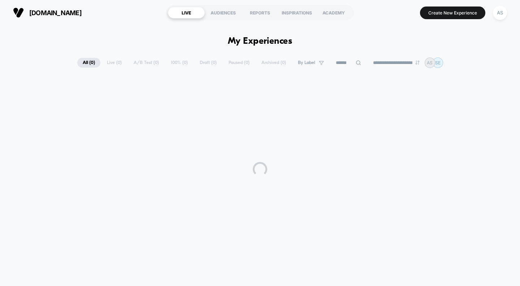 The height and width of the screenshot is (286, 520). I want to click on div: INSPIRATIONS, so click(297, 13).